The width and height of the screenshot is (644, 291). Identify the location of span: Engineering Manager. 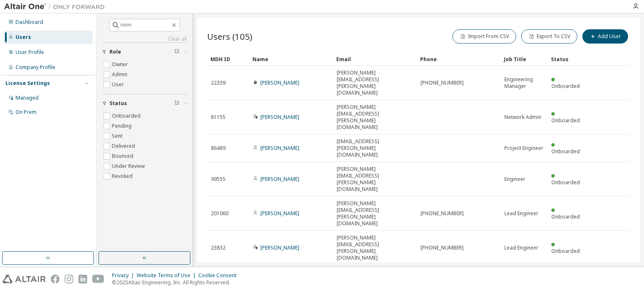
(524, 83).